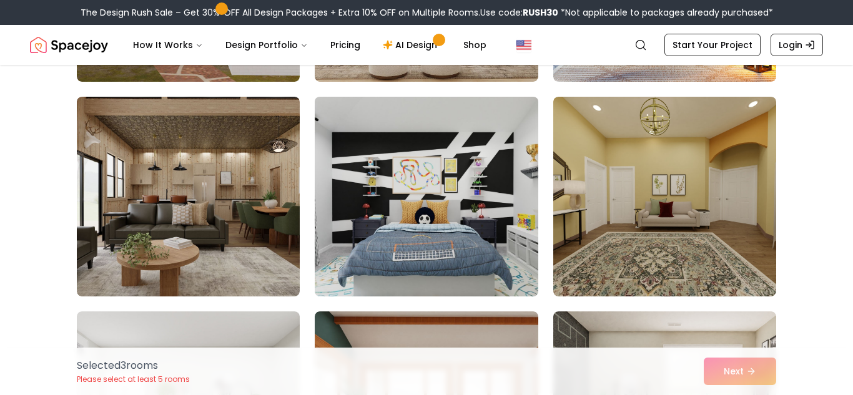  I want to click on img: Room room-43, so click(188, 197).